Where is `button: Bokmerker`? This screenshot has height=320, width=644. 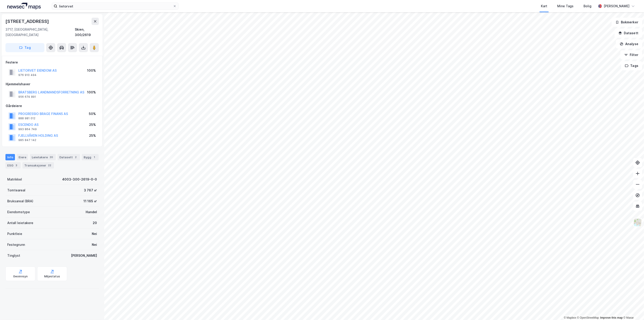 button: Bokmerker is located at coordinates (627, 22).